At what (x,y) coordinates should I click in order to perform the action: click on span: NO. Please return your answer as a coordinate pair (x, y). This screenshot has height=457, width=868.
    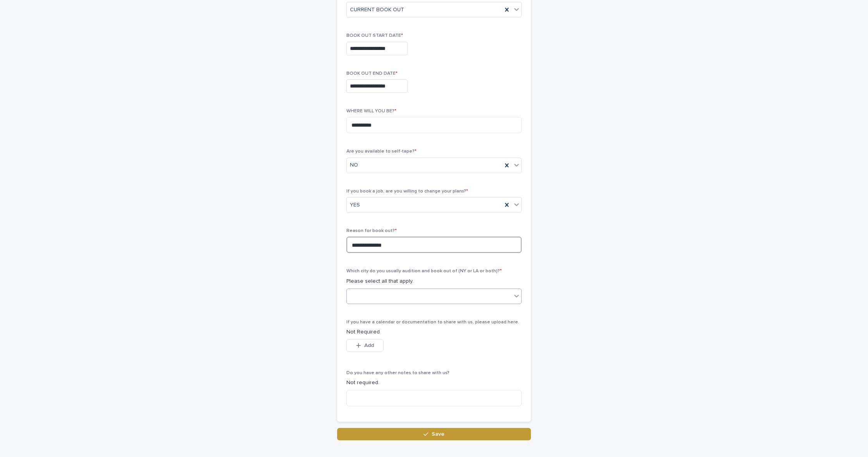
    Looking at the image, I should click on (354, 165).